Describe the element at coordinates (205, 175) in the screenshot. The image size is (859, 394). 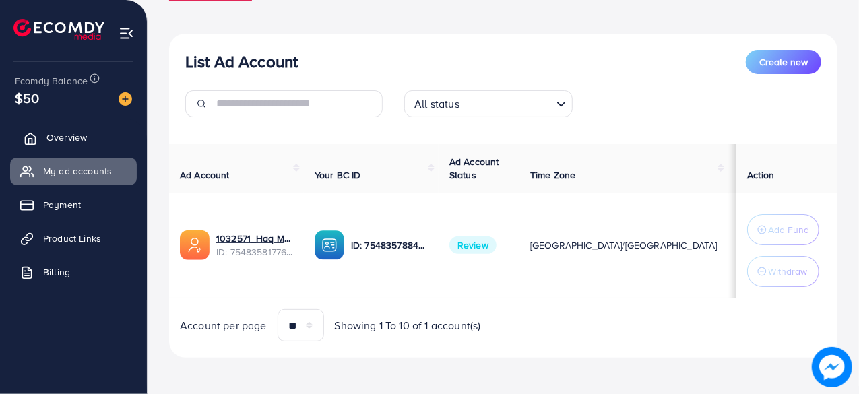
I see `span: Ad Account` at that location.